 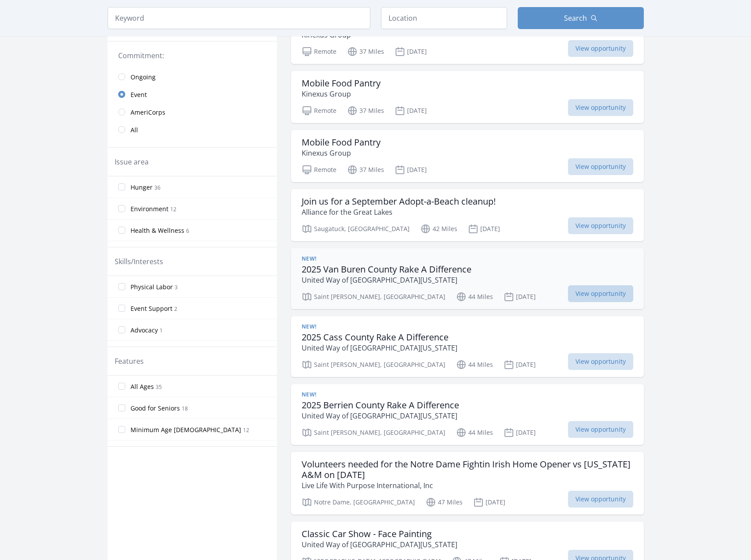 What do you see at coordinates (129, 361) in the screenshot?
I see `legend: Features` at bounding box center [129, 361].